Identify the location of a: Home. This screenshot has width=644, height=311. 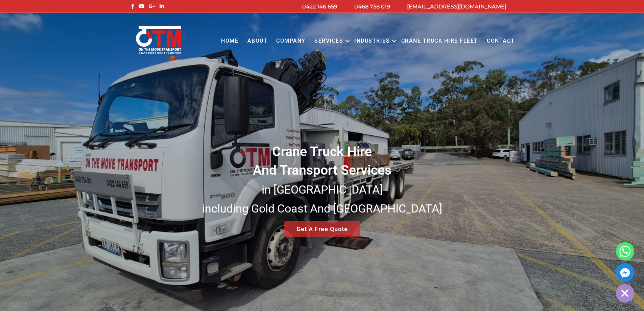
(230, 41).